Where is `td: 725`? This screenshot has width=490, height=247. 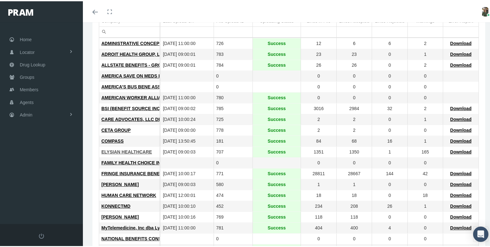
td: 725 is located at coordinates (233, 118).